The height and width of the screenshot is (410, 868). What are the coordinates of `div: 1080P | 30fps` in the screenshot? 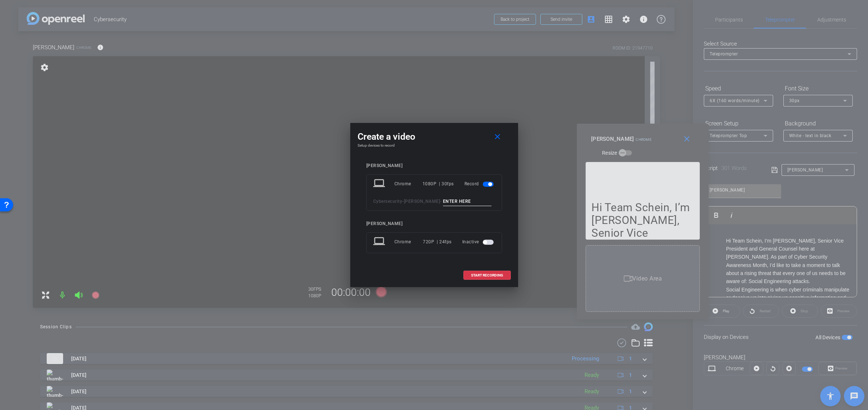 It's located at (439, 184).